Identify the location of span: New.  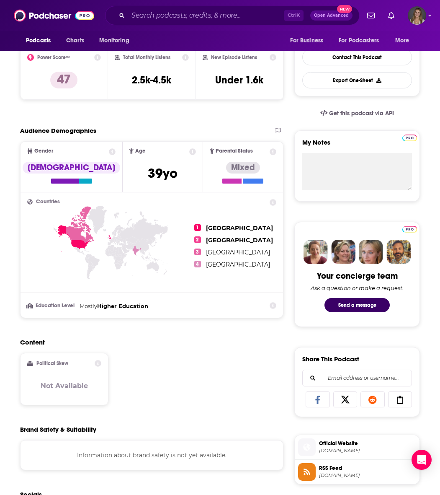
(345, 9).